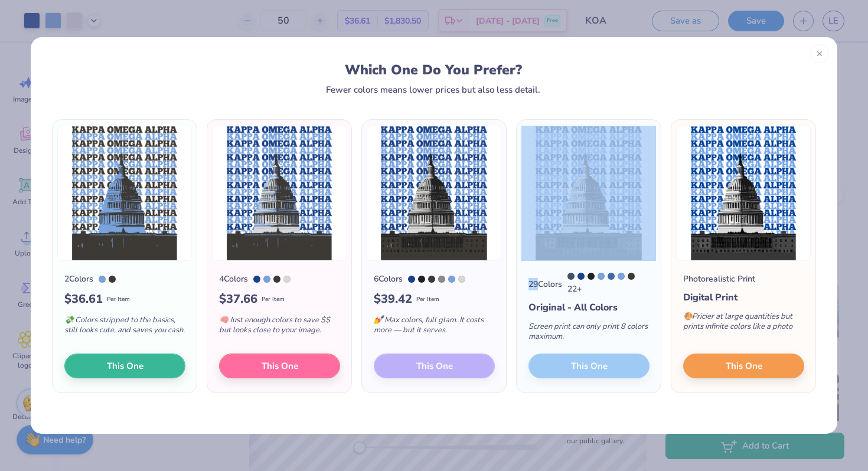 The height and width of the screenshot is (471, 868). I want to click on span: $ 36.61, so click(83, 299).